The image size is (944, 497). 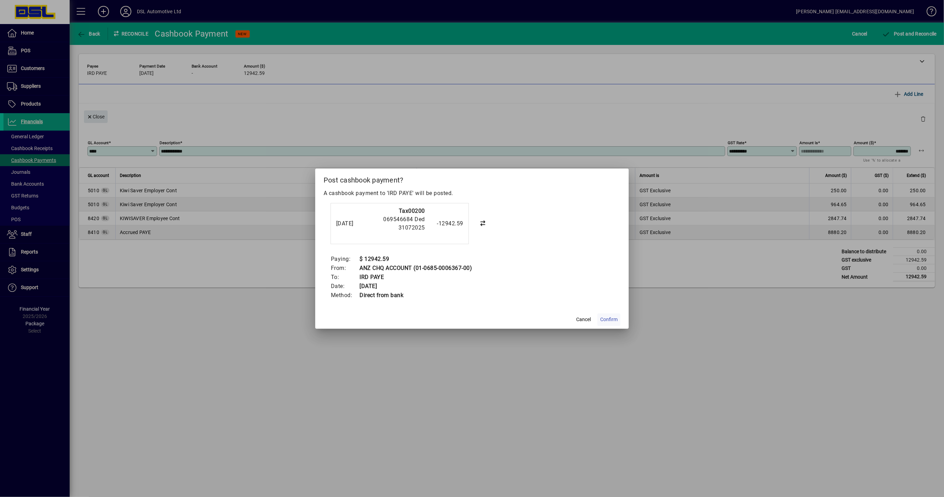 I want to click on td: From:, so click(x=345, y=268).